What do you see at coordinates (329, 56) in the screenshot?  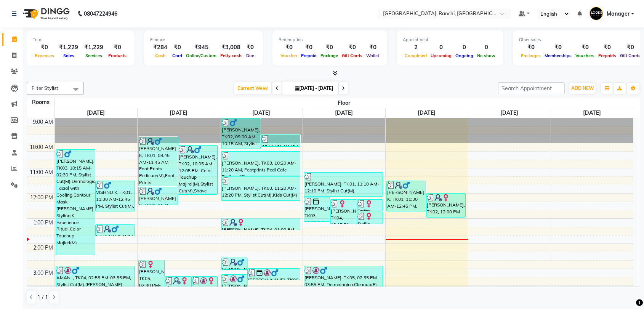 I see `span: Package` at bounding box center [329, 56].